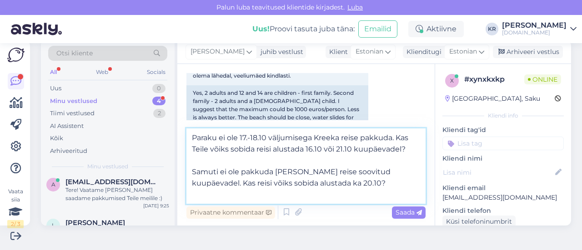 This screenshot has height=250, width=582. What do you see at coordinates (15, 224) in the screenshot?
I see `div: 2 / 3` at bounding box center [15, 224].